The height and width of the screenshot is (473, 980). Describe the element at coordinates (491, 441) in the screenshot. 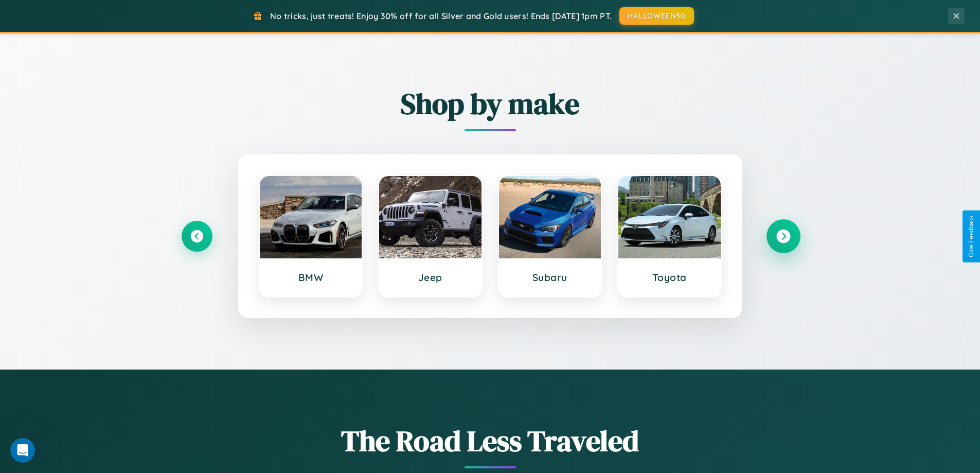

I see `h1: The Road Less Traveled` at that location.